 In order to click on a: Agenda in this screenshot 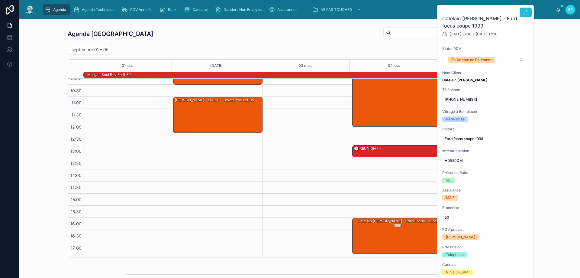, I will do `click(57, 10)`.